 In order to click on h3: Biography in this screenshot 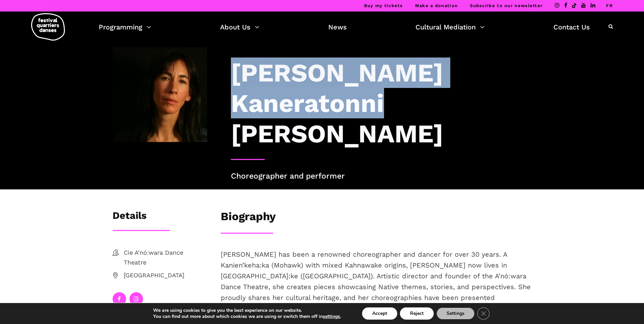, I will do `click(248, 218)`.